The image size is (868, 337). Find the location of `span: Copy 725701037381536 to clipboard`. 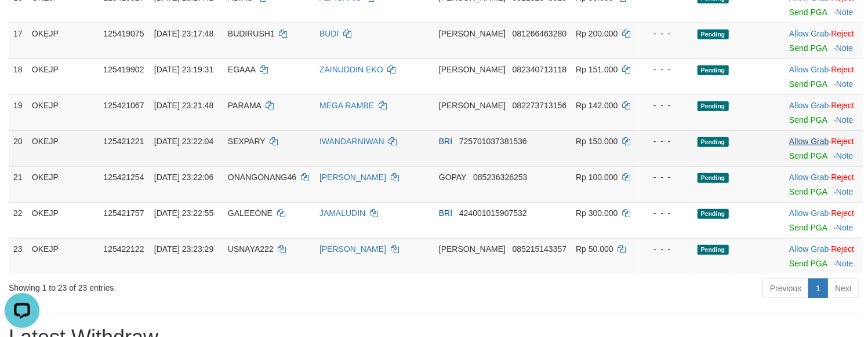

span: Copy 725701037381536 to clipboard is located at coordinates (493, 141).